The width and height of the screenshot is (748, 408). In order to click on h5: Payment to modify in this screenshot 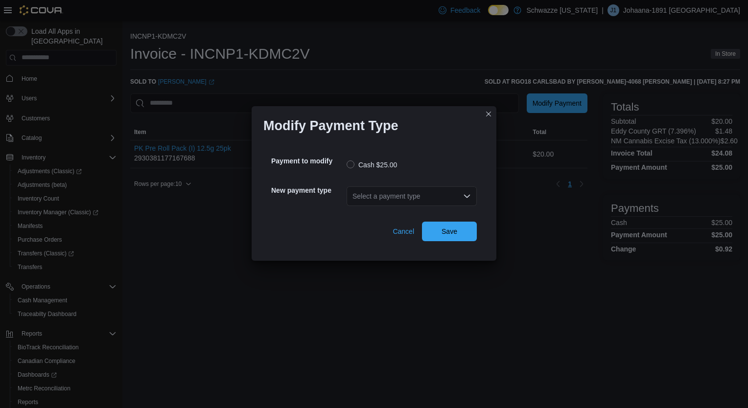, I will do `click(308, 161)`.